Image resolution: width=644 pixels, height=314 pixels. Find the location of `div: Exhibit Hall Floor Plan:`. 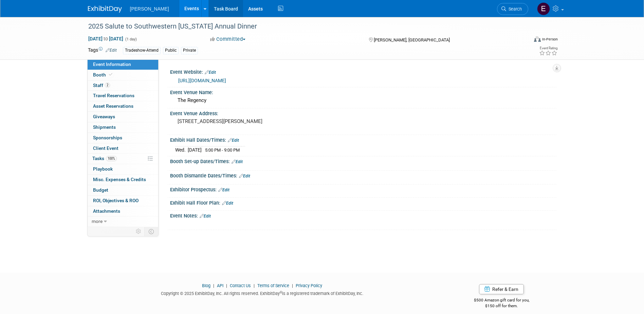

div: Exhibit Hall Floor Plan: is located at coordinates (364, 202).